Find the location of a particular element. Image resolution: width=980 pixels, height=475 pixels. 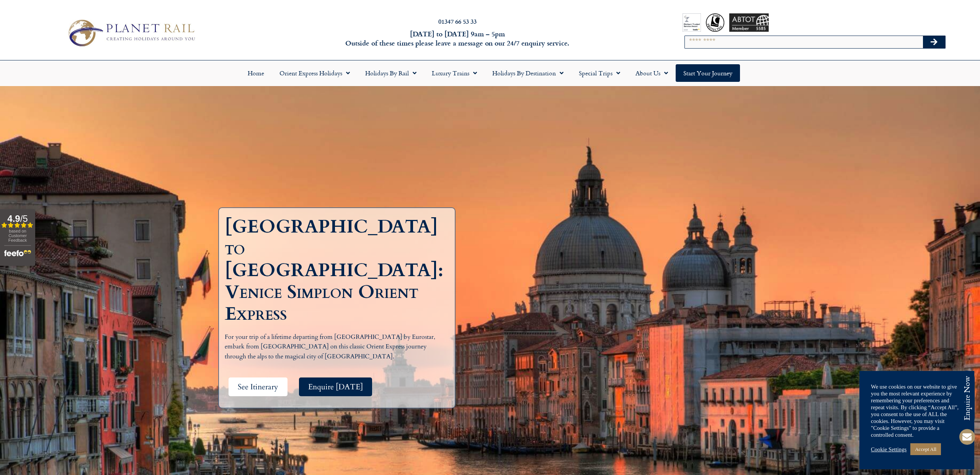

div: We use cookies on our website to give you the most relevant experience by remembering your prefer... is located at coordinates (917, 411).